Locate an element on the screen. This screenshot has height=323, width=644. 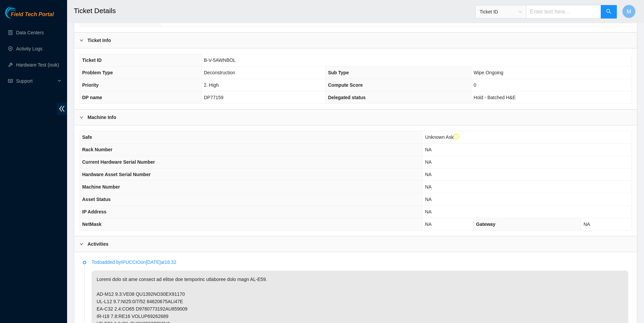
span: Wipe Ongoing is located at coordinates (488, 73).